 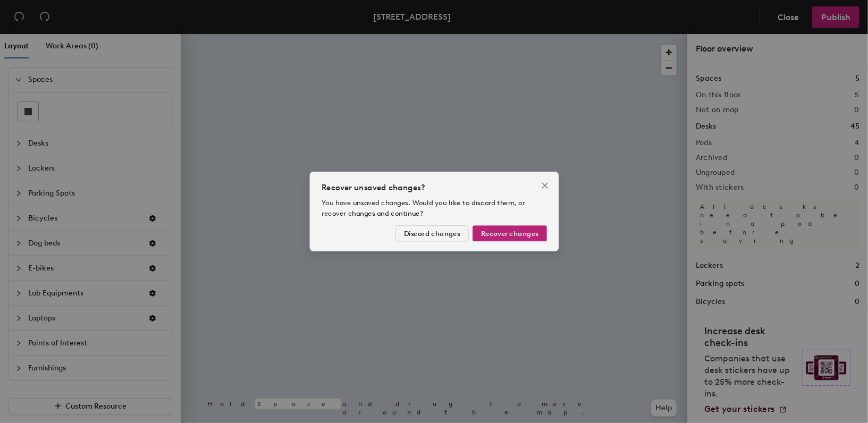 What do you see at coordinates (431, 235) in the screenshot?
I see `span: Discard changes` at bounding box center [431, 235].